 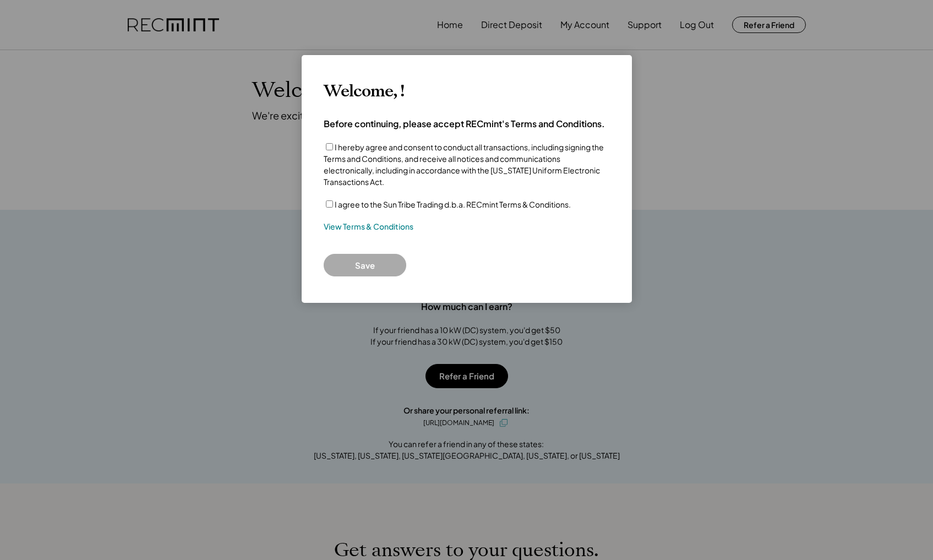 What do you see at coordinates (464, 124) in the screenshot?
I see `h4: Before continuing, please accept RECmint's Terms and Conditions.` at bounding box center [464, 124].